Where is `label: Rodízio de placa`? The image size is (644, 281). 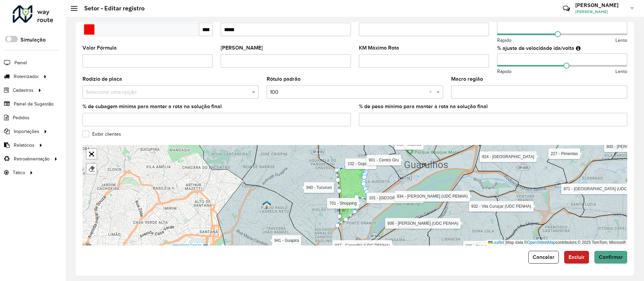 label: Rodízio de placa is located at coordinates (102, 79).